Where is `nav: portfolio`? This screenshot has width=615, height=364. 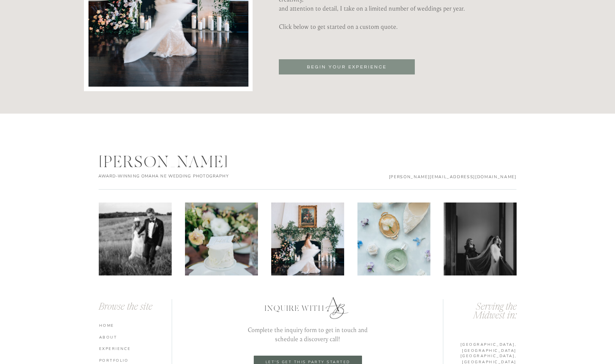
nav: portfolio is located at coordinates (136, 360).